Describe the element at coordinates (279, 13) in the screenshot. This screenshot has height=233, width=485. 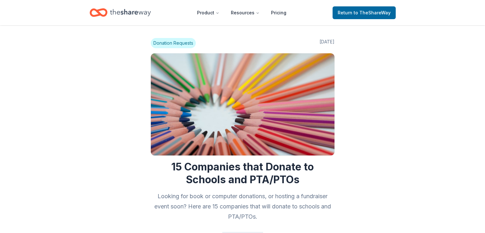
I see `a: Pricing` at that location.